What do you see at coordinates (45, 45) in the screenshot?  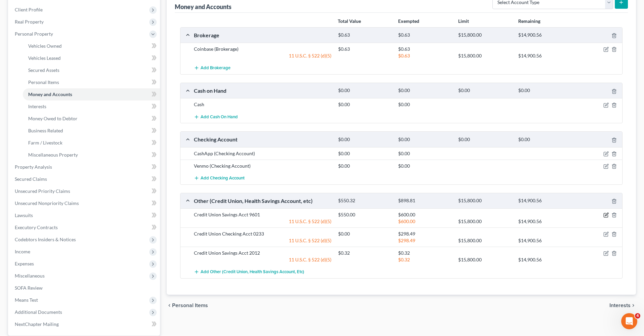 I see `span: Vehicles Owned` at bounding box center [45, 45].